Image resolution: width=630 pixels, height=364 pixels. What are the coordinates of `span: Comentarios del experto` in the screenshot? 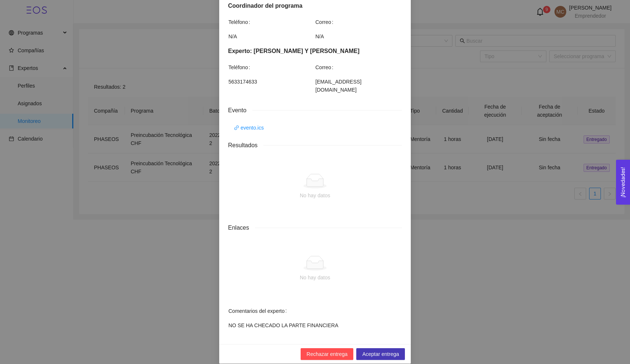 It's located at (259, 311).